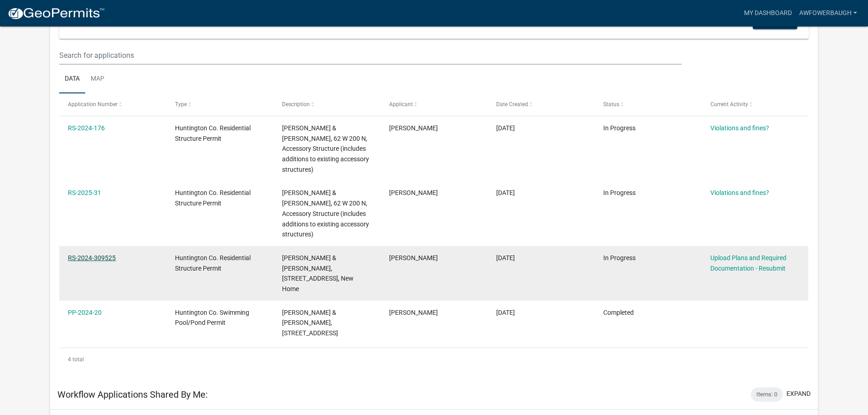  Describe the element at coordinates (133, 395) in the screenshot. I see `h5: Workflow Applications Shared By Me:` at that location.